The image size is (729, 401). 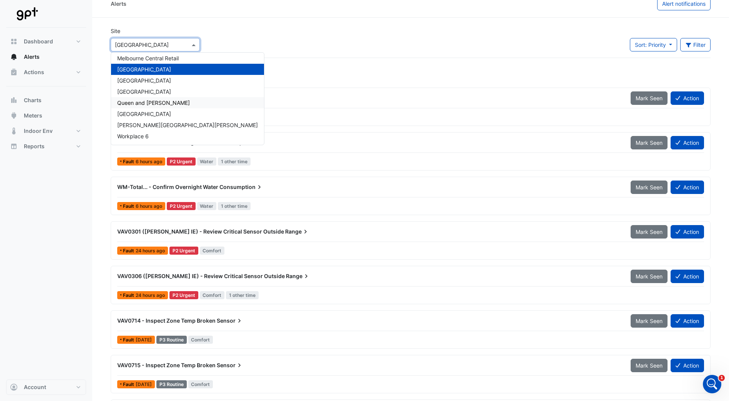 I want to click on span: WM-Total... - Confirm Overnight Water, so click(x=168, y=187).